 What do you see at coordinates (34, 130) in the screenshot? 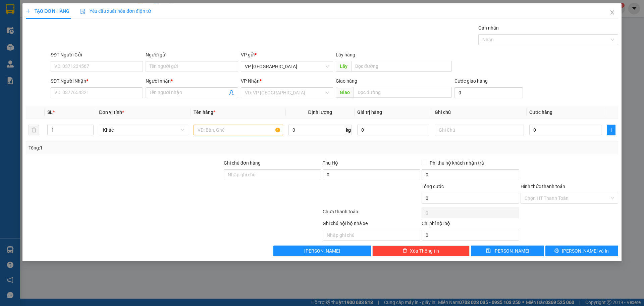
I see `button: delete` at bounding box center [34, 130].